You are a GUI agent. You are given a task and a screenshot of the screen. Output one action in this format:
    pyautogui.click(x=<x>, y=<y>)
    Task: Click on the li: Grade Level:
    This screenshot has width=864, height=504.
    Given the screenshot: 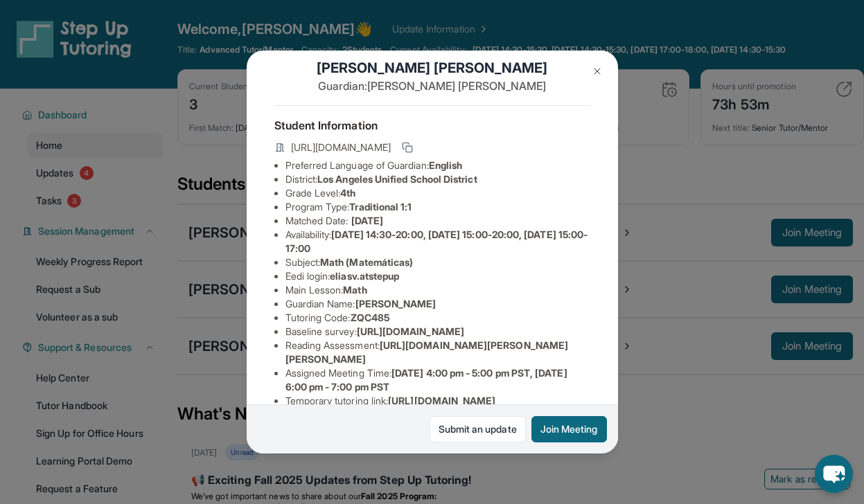 What is the action you would take?
    pyautogui.click(x=438, y=193)
    